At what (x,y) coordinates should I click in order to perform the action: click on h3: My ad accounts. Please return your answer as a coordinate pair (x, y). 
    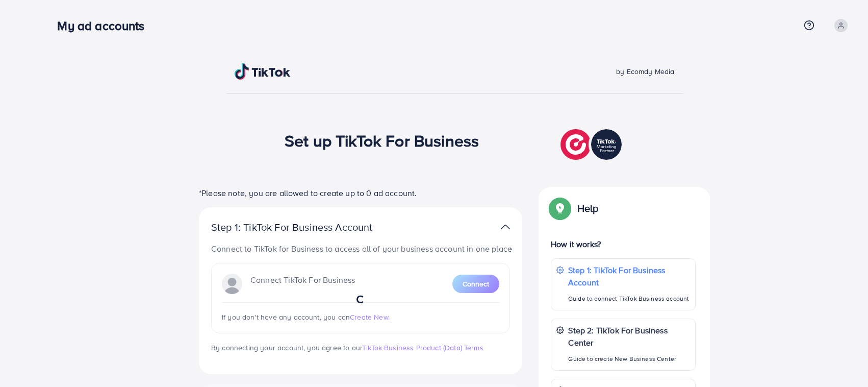
    Looking at the image, I should click on (105, 25).